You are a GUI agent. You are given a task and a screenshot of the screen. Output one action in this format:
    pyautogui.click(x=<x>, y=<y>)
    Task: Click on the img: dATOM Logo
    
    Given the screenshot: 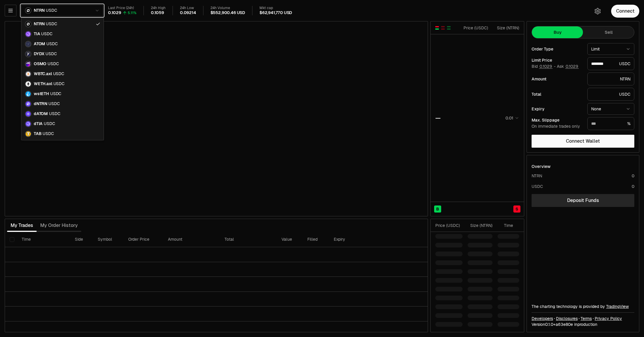 What is the action you would take?
    pyautogui.click(x=28, y=114)
    